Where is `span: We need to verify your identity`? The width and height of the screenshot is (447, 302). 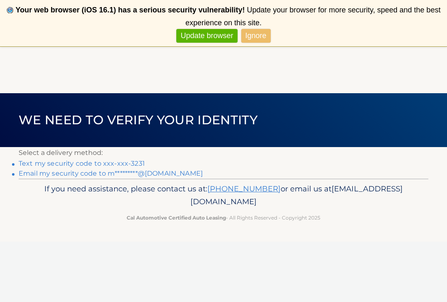
span: We need to verify your identity is located at coordinates (138, 120).